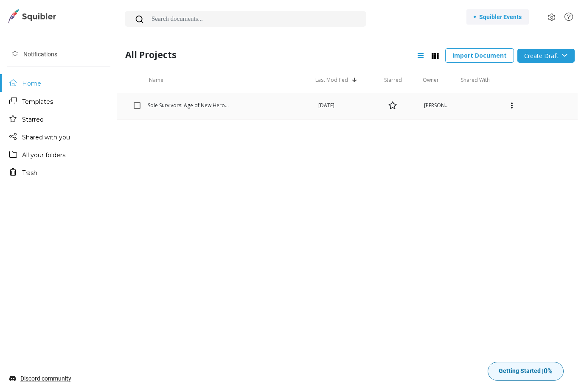 The height and width of the screenshot is (392, 584). I want to click on a: Templates, so click(56, 101).